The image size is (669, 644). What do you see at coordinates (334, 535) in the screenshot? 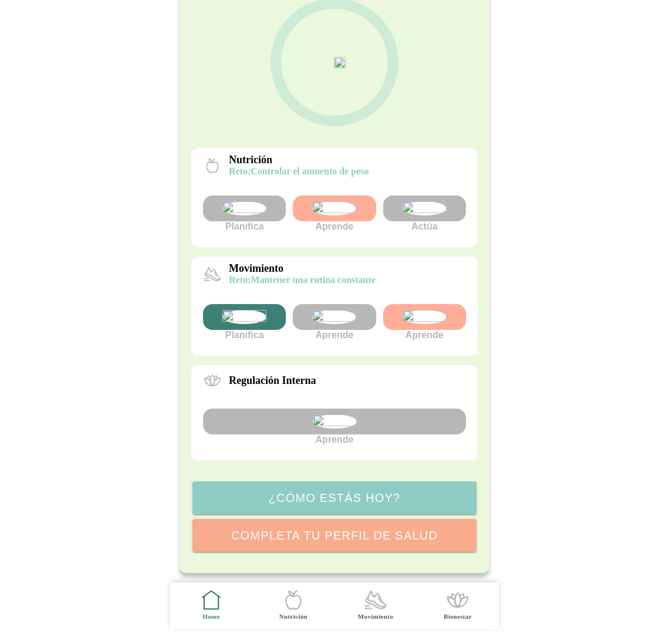
I see `ion-button: Completa tu perfil de salud` at bounding box center [334, 535].